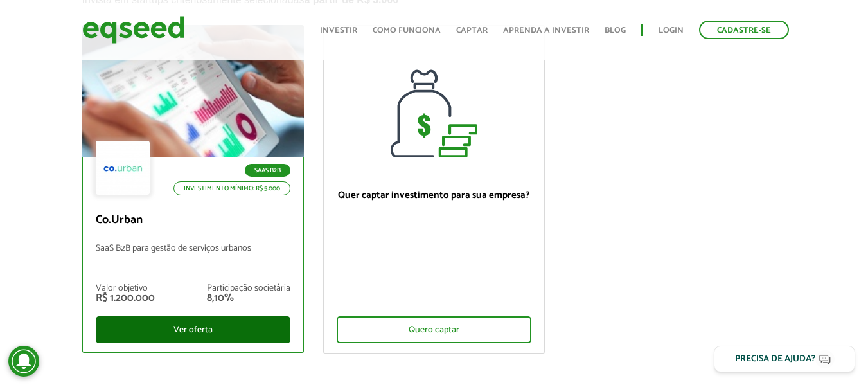 The width and height of the screenshot is (868, 385). What do you see at coordinates (546, 30) in the screenshot?
I see `a: Aprenda a investir` at bounding box center [546, 30].